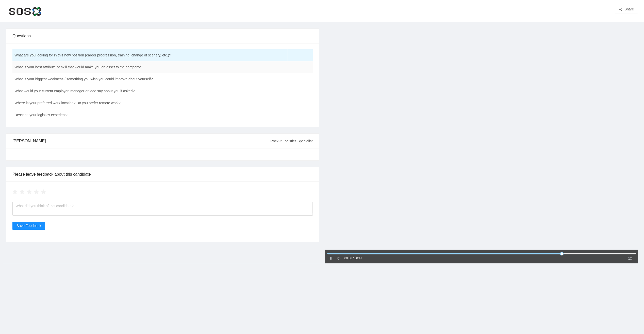 This screenshot has height=334, width=644. I want to click on div: 00:36 / 00:47, so click(353, 258).